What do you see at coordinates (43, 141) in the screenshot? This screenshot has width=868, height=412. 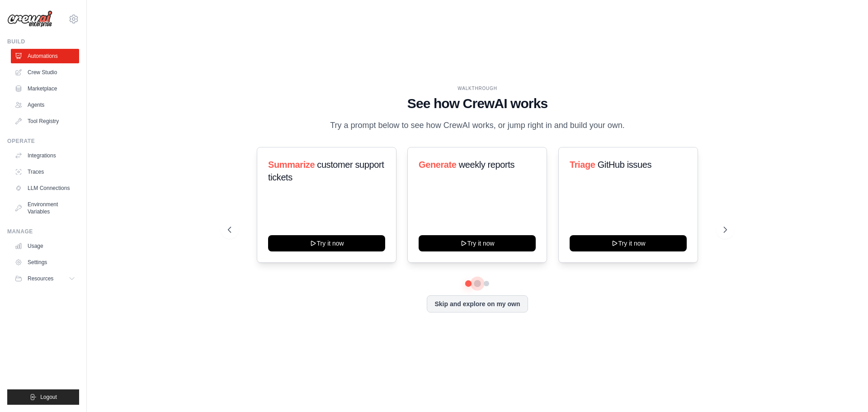 I see `div: Operate` at bounding box center [43, 141].